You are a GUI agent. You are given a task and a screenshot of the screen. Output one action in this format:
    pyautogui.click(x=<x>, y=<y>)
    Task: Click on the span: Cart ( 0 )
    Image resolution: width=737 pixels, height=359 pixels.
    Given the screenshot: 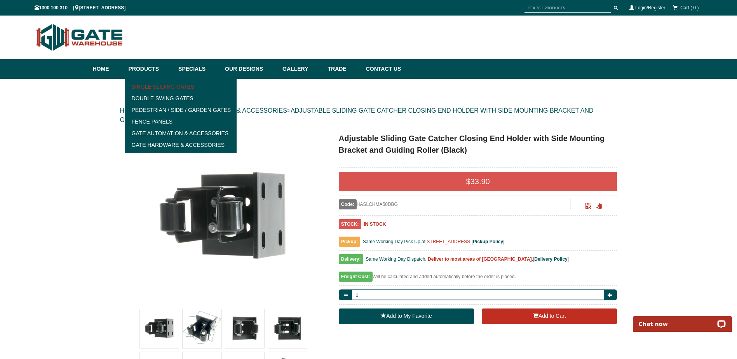 What is the action you would take?
    pyautogui.click(x=689, y=8)
    